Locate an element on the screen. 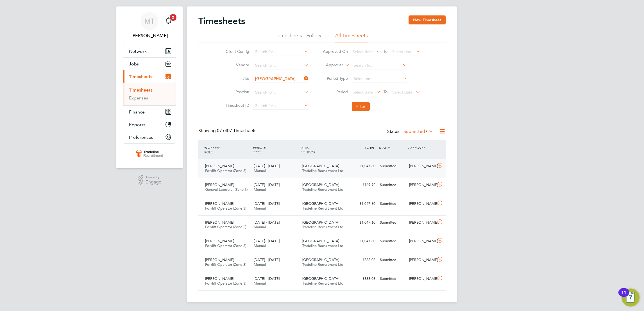 The height and width of the screenshot is (311, 644). span: General Labourer (Zone 3) is located at coordinates (226, 189).